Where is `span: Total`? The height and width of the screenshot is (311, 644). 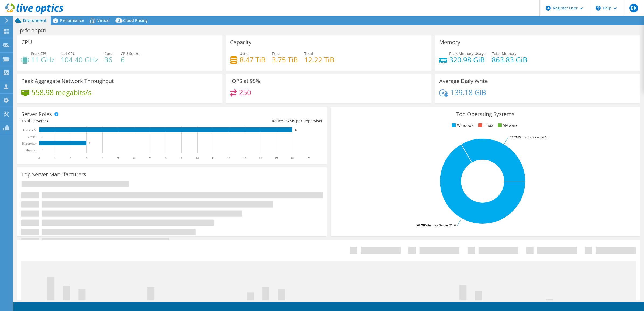 span: Total is located at coordinates (309, 53).